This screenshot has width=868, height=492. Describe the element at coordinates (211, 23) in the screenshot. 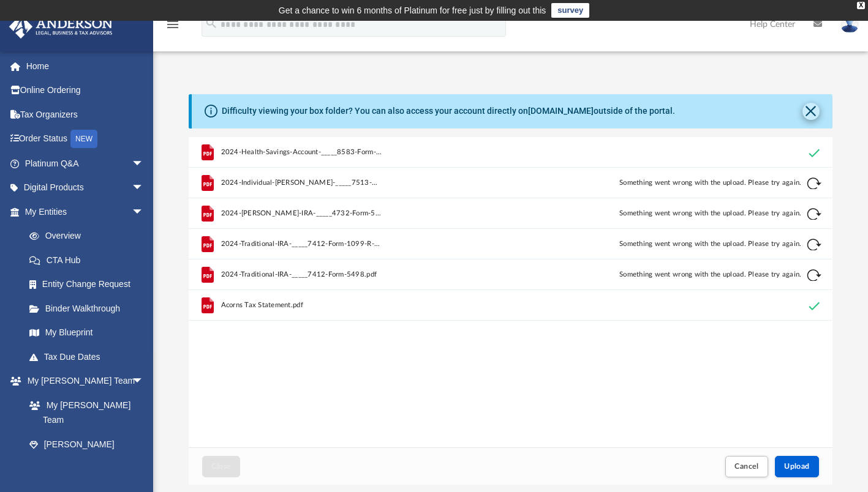

I see `i: search` at that location.